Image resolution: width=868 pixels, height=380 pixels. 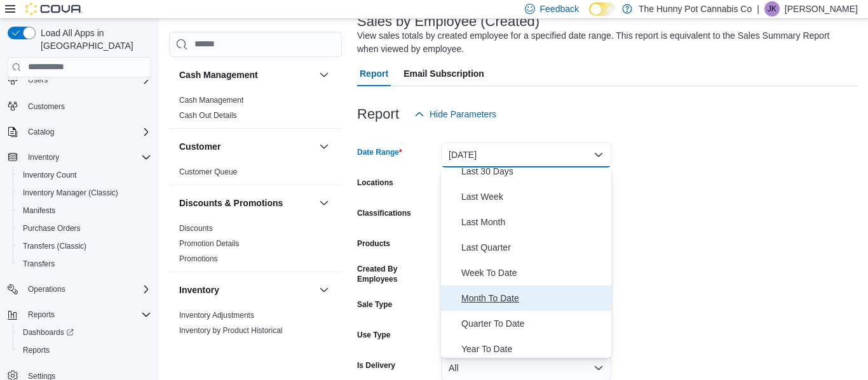 What do you see at coordinates (255, 111) in the screenshot?
I see `div: Cash Management` at bounding box center [255, 111].